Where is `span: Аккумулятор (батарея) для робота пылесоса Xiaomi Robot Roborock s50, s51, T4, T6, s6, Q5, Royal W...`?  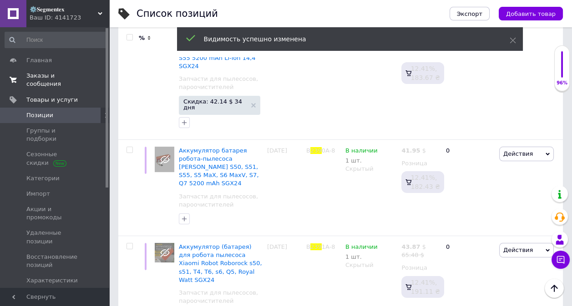
span: Аккумулятор (батарея) для робота пылесоса Xiaomi Robot Roborock s50, s51, T4, T6, s6, Q5, Royal W... is located at coordinates (220, 264).